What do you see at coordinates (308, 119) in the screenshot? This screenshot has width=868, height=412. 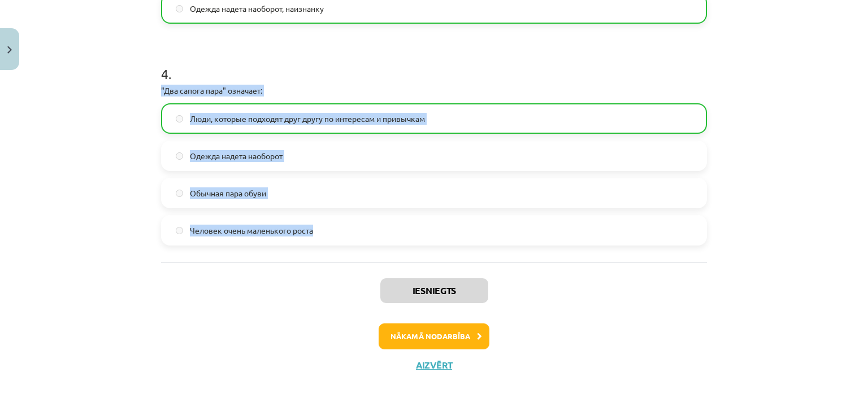 I see `span: Люди, которые подходят друг другу по интересам и привычкам` at bounding box center [308, 119].